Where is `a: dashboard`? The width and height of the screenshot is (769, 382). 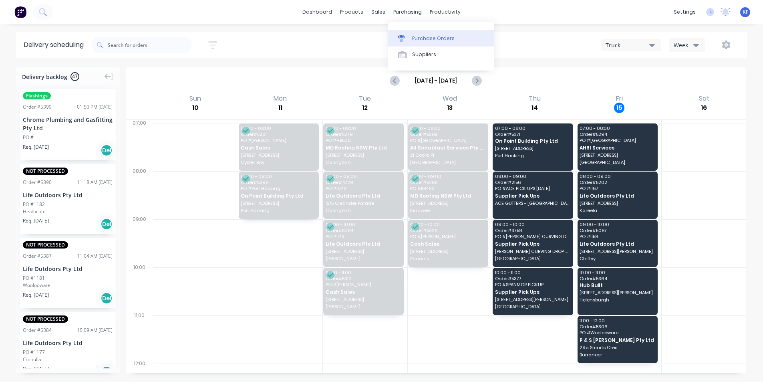 a: dashboard is located at coordinates (317, 12).